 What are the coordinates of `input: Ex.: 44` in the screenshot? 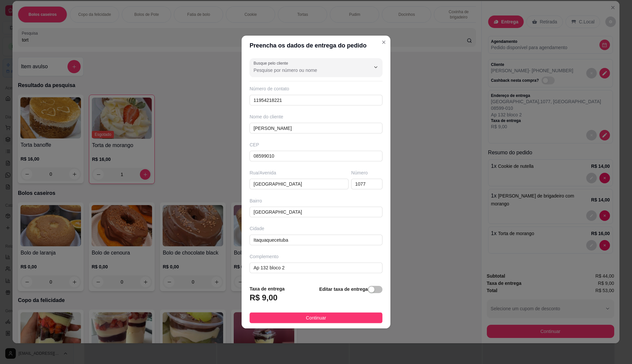 It's located at (367, 184).